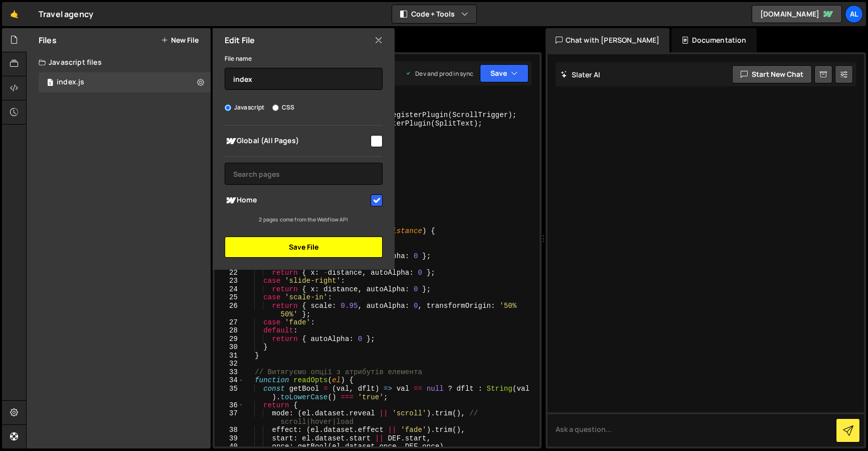  What do you see at coordinates (229, 339) in the screenshot?
I see `div: 29` at bounding box center [229, 339].